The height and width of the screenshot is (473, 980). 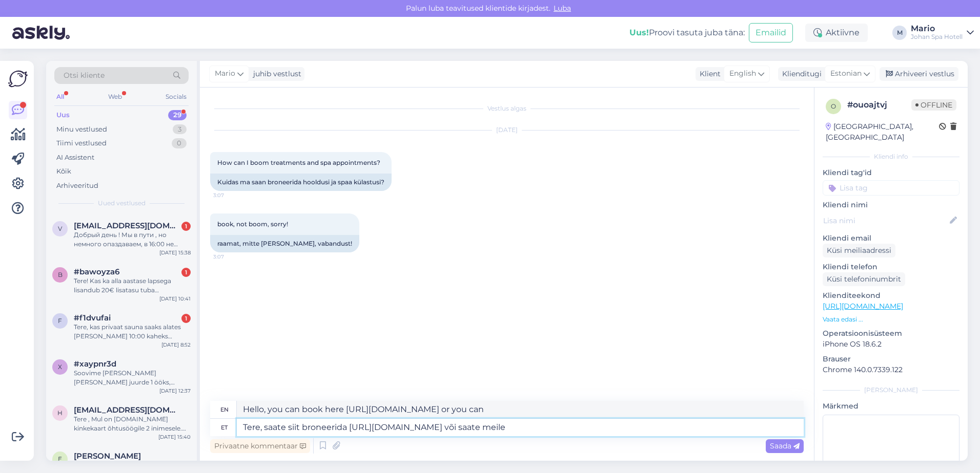 What do you see at coordinates (833, 106) in the screenshot?
I see `span: o` at bounding box center [833, 106].